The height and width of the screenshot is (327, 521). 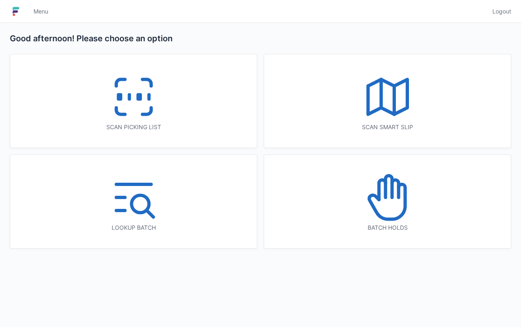 I want to click on span: Menu, so click(x=41, y=11).